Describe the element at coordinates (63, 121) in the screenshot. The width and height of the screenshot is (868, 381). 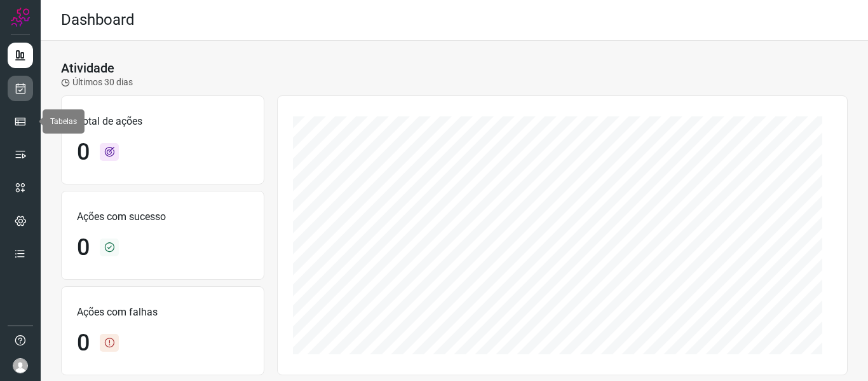
I see `span: Tabelas` at that location.